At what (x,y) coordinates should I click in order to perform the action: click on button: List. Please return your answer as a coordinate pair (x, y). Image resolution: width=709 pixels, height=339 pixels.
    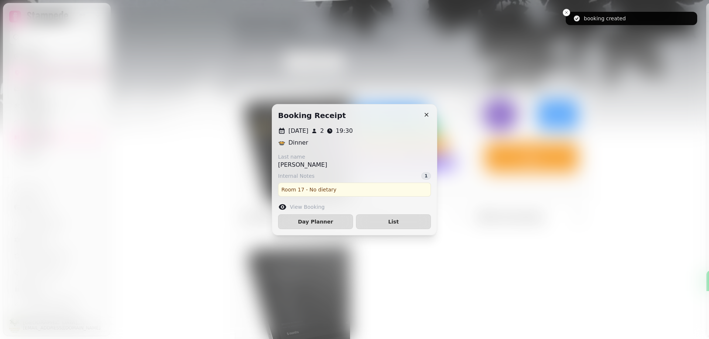
    Looking at the image, I should click on (393, 222).